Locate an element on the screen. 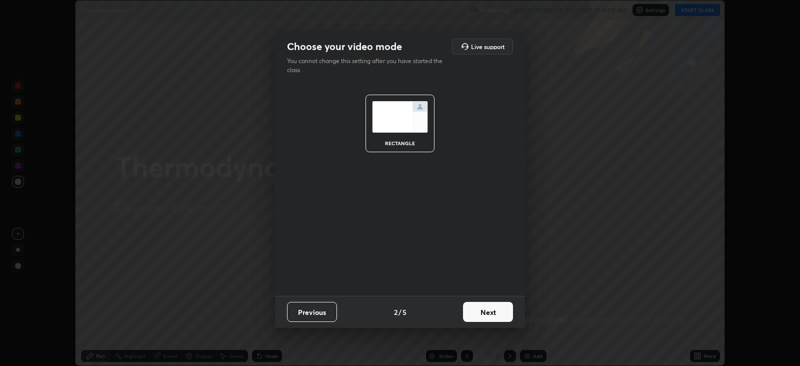 The image size is (800, 366). h2: Choose your video mode is located at coordinates (345, 47).